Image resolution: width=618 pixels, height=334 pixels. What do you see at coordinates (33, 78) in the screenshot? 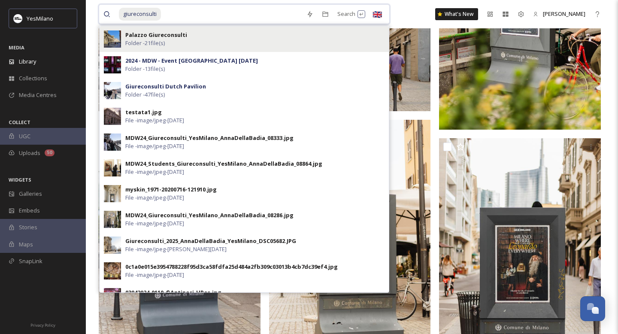
I see `span: Collections` at bounding box center [33, 78].